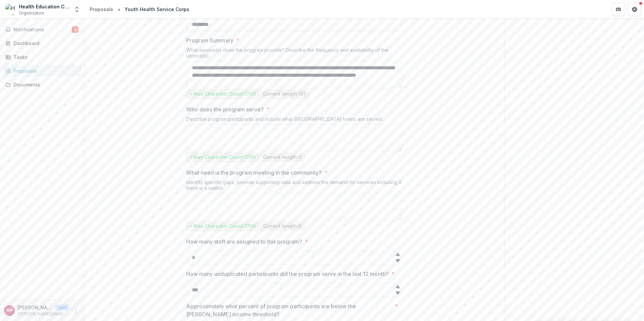 This screenshot has height=321, width=644. Describe the element at coordinates (284, 94) in the screenshot. I see `p: Current length: 181` at that location.